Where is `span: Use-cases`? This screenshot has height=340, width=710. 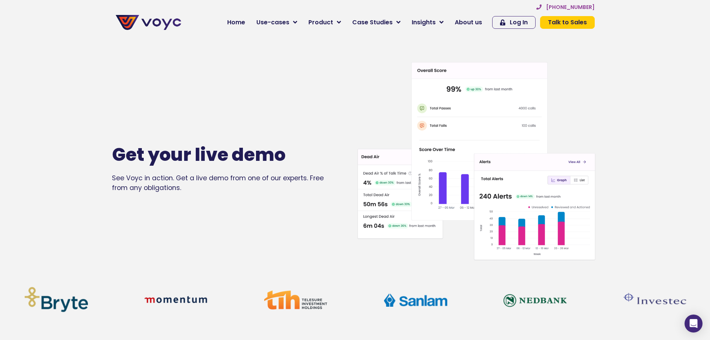 span: Use-cases is located at coordinates (273, 22).